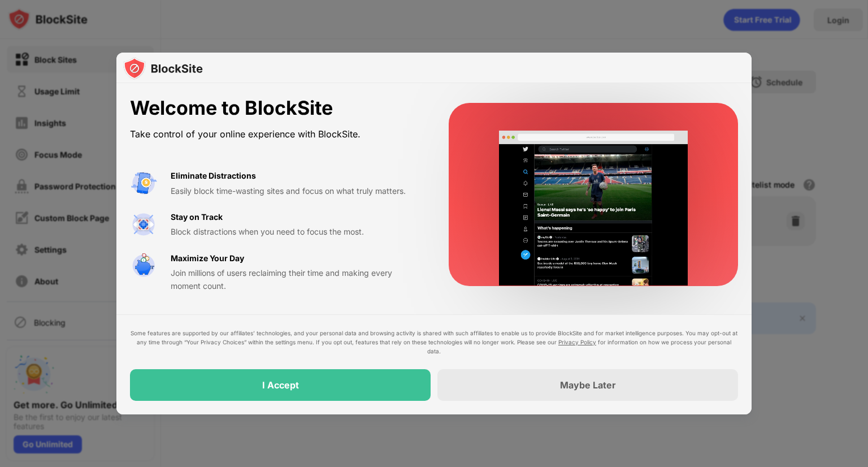 This screenshot has height=467, width=868. Describe the element at coordinates (276, 108) in the screenshot. I see `div: Welcome to BlockSite` at that location.